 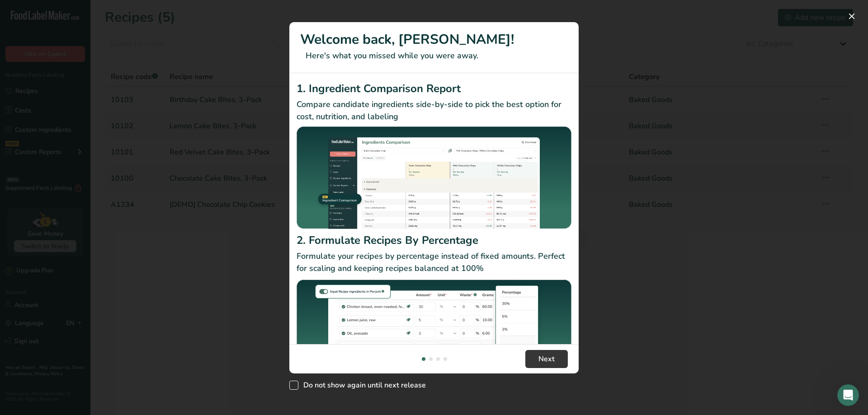 I want to click on h2: 1. Ingredient Comparison Report, so click(x=434, y=89).